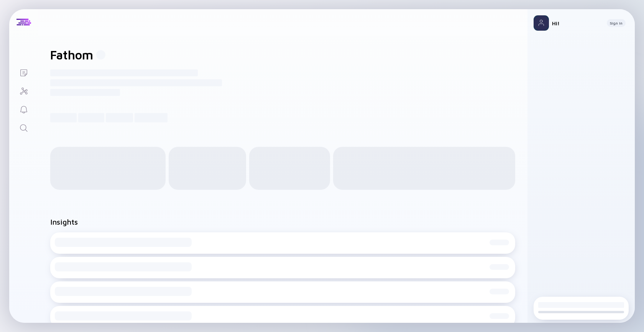 This screenshot has height=332, width=644. Describe the element at coordinates (23, 72) in the screenshot. I see `a: Lists` at that location.